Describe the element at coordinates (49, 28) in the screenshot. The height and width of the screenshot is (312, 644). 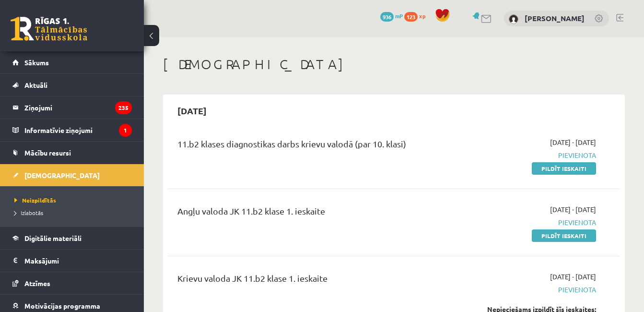
I see `a: Rīgas 1. Tālmācības vidusskola` at that location.